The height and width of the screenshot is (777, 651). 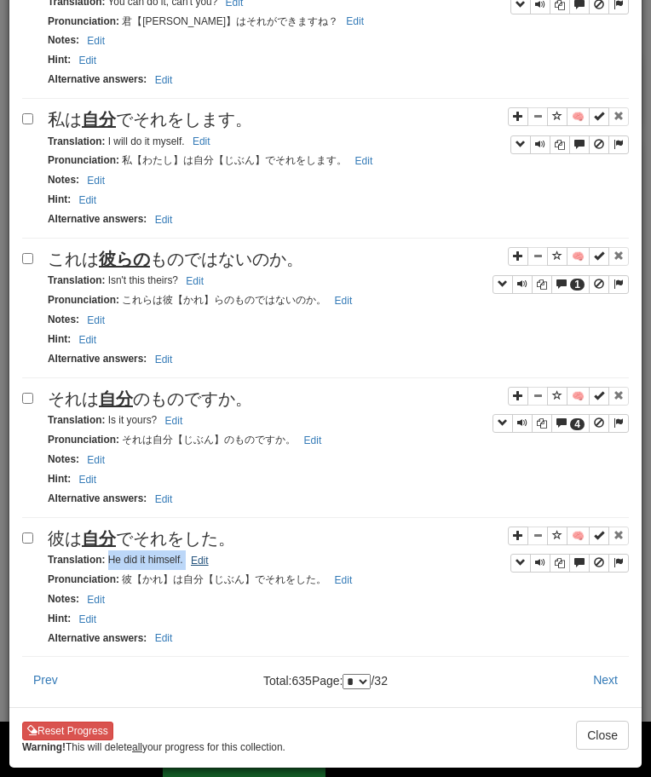 I want to click on small: I will do it myself., so click(x=131, y=141).